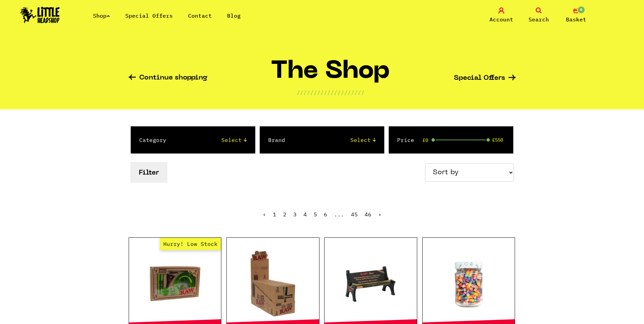 The width and height of the screenshot is (644, 324). Describe the element at coordinates (40, 15) in the screenshot. I see `img: Little Head Shop Logo` at that location.